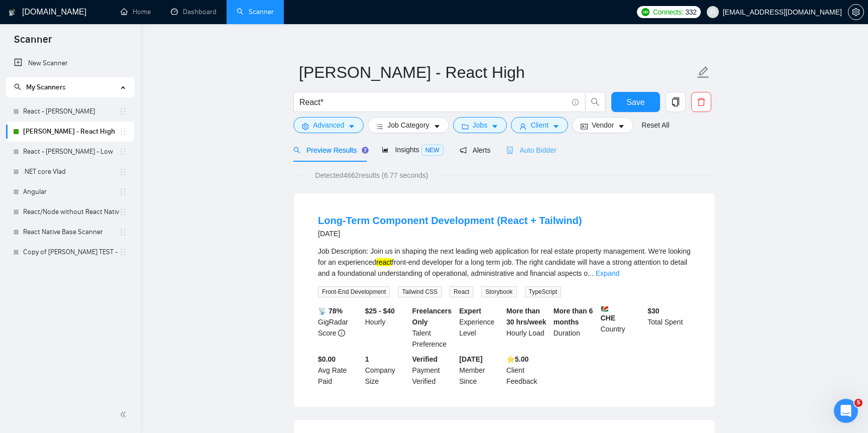 The image size is (868, 433). What do you see at coordinates (194, 12) in the screenshot?
I see `a: dashboardDashboard` at bounding box center [194, 12].